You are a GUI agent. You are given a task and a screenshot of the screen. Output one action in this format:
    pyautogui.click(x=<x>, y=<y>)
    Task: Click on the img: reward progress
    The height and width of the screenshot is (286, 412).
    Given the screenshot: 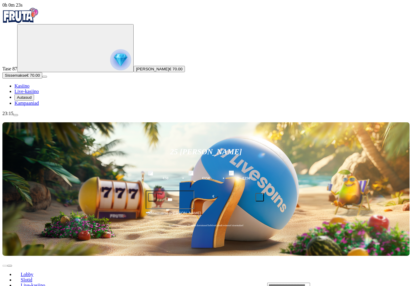 What is the action you would take?
    pyautogui.click(x=121, y=60)
    